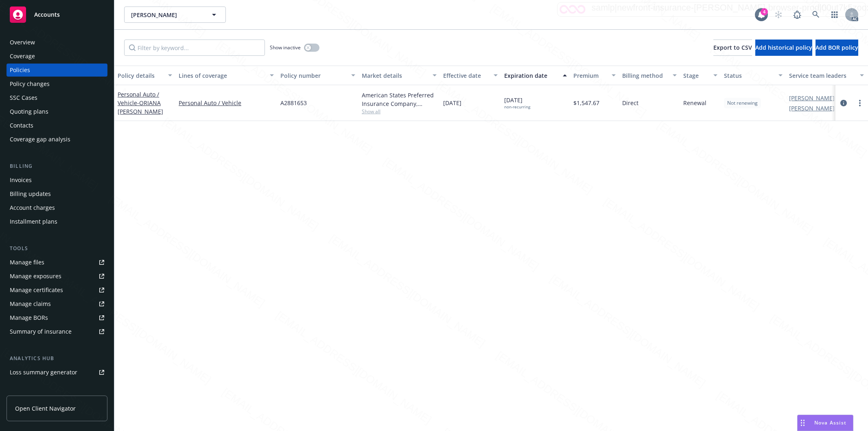 The height and width of the screenshot is (431, 868). Describe the element at coordinates (590, 75) in the screenshot. I see `div: Premium` at that location.